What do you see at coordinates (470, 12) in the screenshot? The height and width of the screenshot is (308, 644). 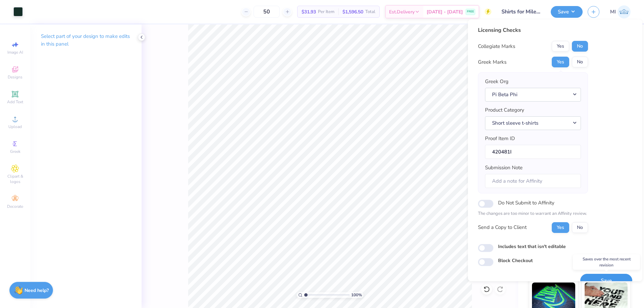 I see `span: FREE` at bounding box center [470, 12].